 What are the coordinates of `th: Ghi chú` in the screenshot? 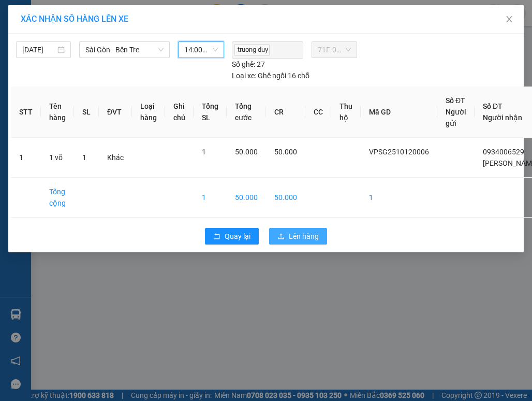 It's located at (179, 112).